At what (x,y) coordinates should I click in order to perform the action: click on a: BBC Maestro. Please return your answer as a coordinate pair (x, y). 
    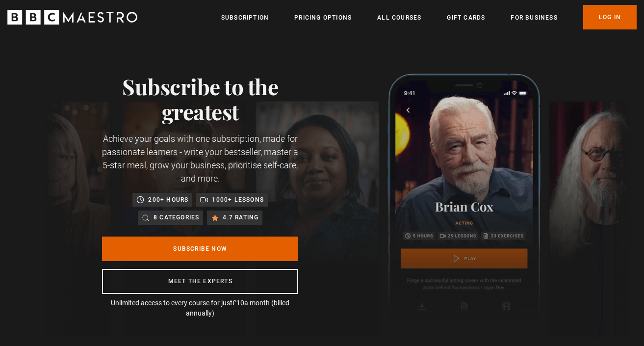
    Looking at the image, I should click on (72, 17).